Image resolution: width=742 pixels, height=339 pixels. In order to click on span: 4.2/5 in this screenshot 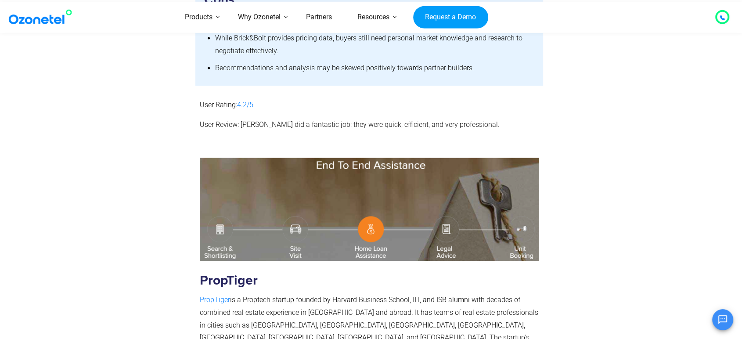, I will do `click(245, 105)`.